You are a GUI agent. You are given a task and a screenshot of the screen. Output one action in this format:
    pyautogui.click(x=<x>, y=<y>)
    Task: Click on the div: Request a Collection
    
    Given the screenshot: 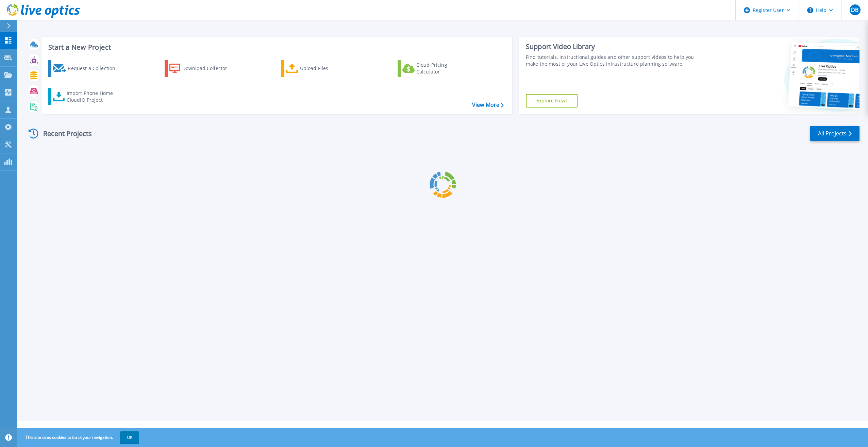 What is the action you would take?
    pyautogui.click(x=95, y=68)
    